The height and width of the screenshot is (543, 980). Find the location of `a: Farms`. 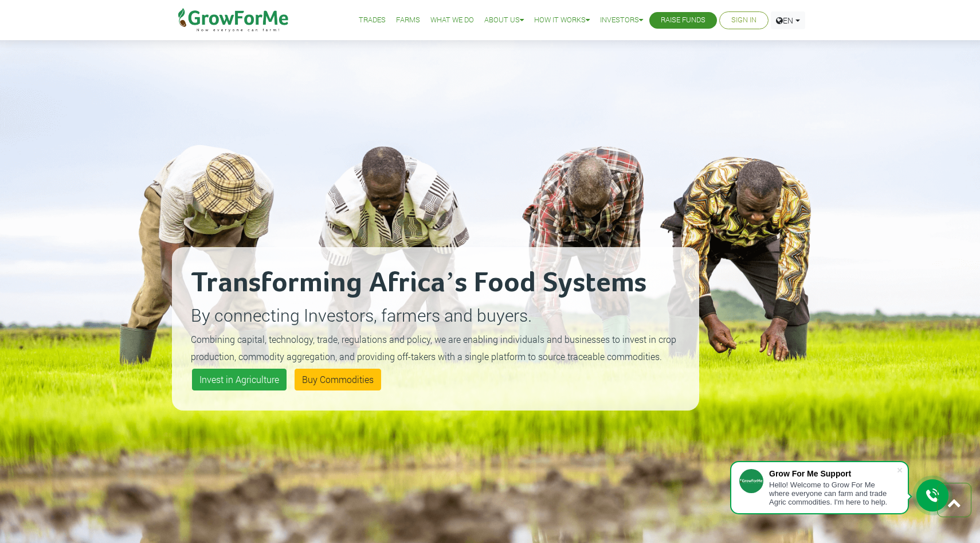

a: Farms is located at coordinates (408, 20).